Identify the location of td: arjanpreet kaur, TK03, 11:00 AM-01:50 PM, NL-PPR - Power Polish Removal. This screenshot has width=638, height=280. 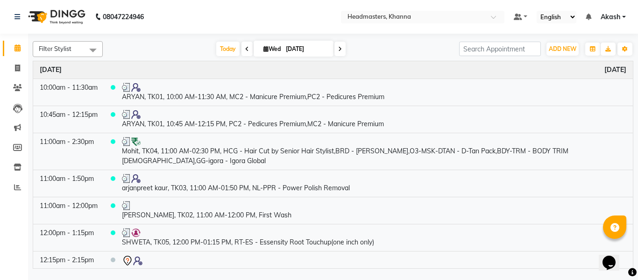
(374, 183).